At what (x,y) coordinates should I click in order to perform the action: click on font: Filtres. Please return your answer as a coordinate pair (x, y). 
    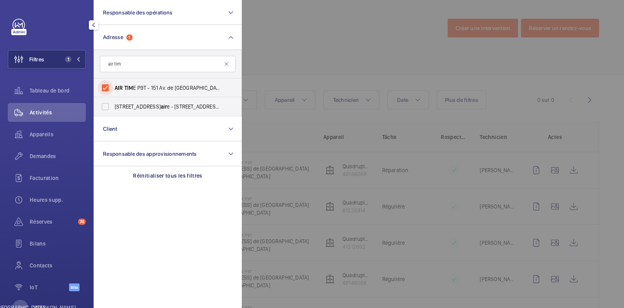
    Looking at the image, I should click on (37, 59).